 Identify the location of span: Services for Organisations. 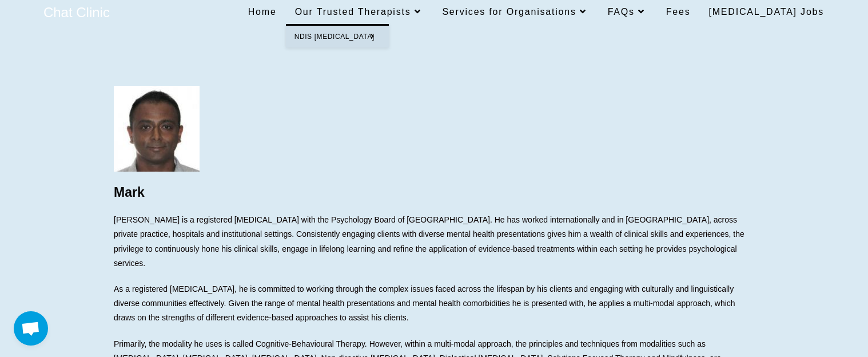
(515, 12).